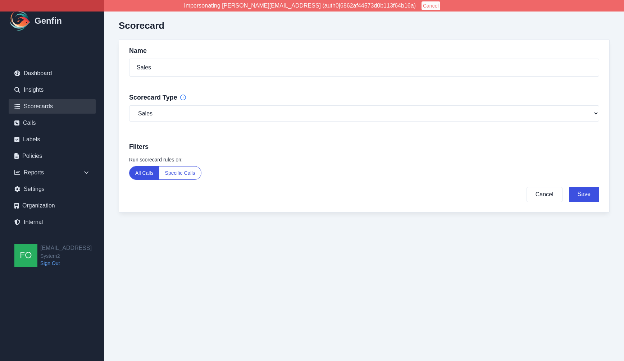 The image size is (624, 361). I want to click on a: Insights, so click(52, 90).